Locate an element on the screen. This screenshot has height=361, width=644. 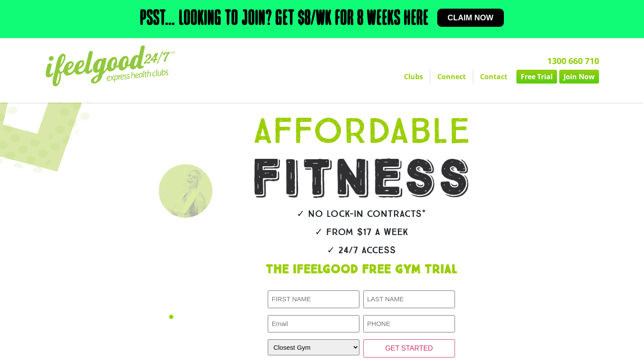
a: Contact is located at coordinates (493, 76).